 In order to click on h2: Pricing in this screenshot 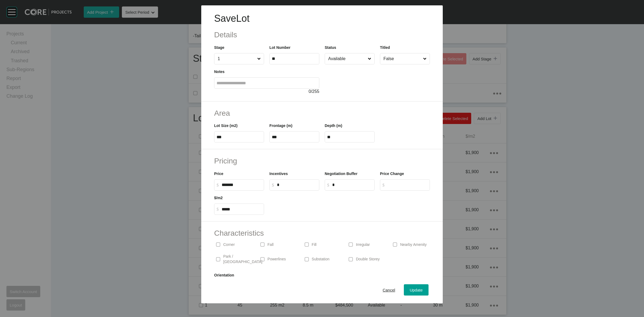, I will do `click(322, 161)`.